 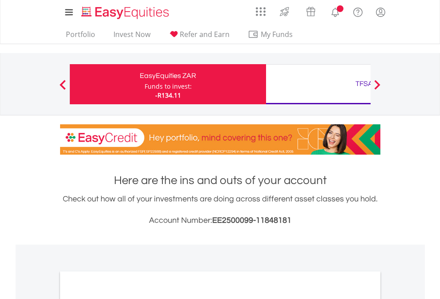 I want to click on h3: Account Number:, so click(x=220, y=220).